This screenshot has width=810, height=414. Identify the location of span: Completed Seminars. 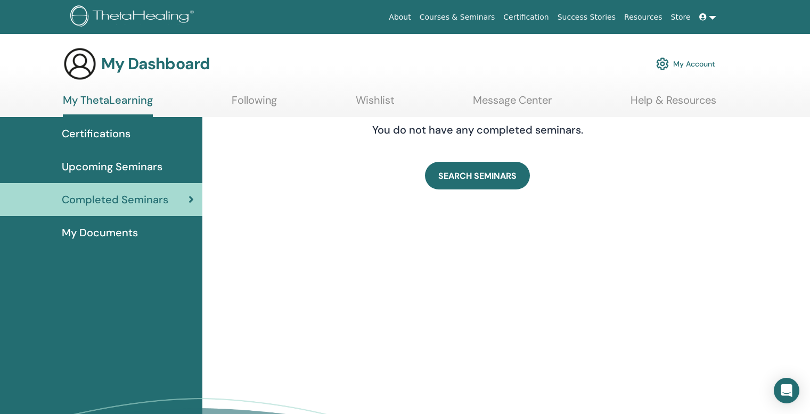
(115, 200).